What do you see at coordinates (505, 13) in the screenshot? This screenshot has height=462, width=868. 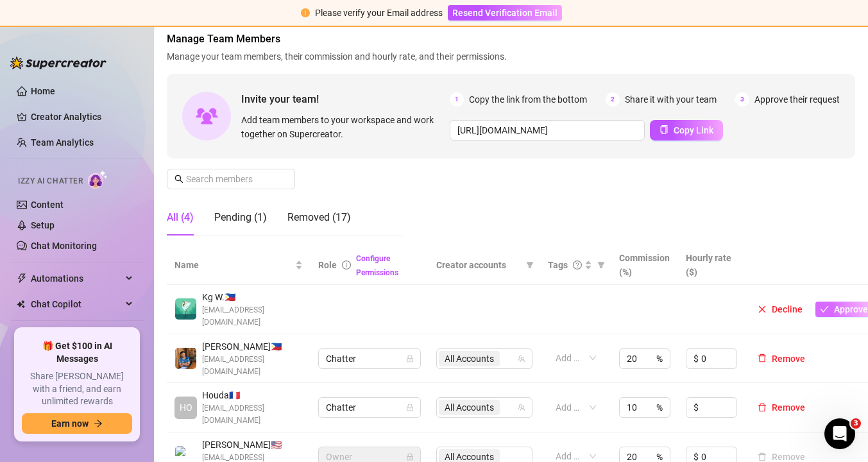 I see `span: Resend Verification Email` at bounding box center [505, 13].